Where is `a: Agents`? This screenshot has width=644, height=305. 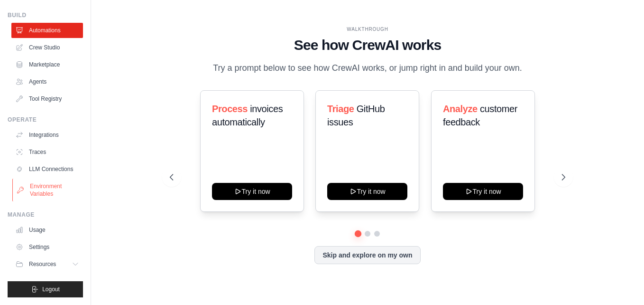 a: Agents is located at coordinates (47, 82).